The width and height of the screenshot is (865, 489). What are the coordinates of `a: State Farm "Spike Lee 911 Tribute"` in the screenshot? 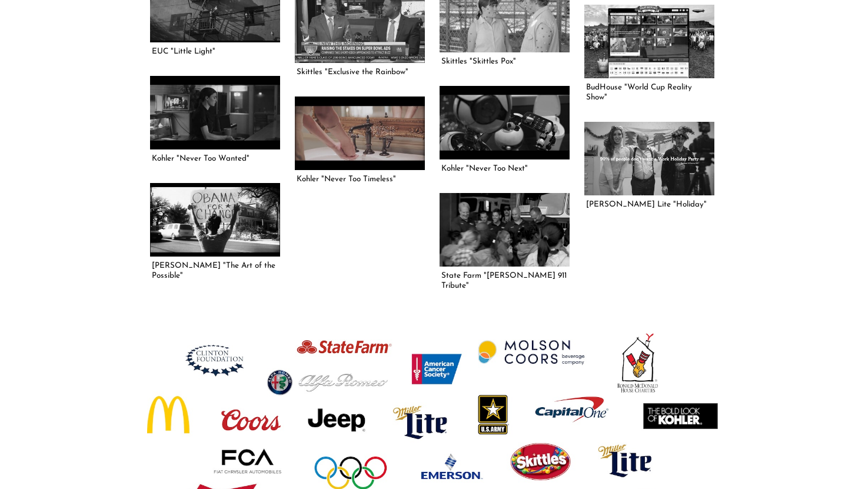 It's located at (504, 230).